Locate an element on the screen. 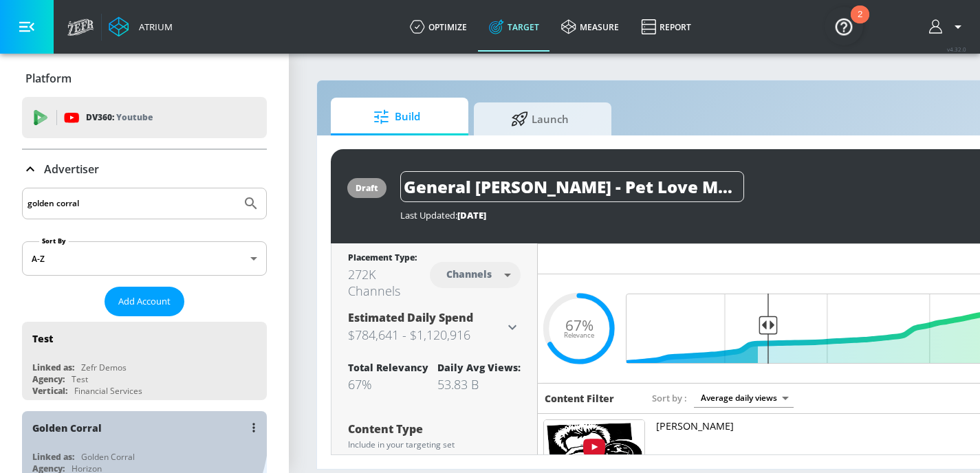 The image size is (980, 473). div: Atrium is located at coordinates (152, 27).